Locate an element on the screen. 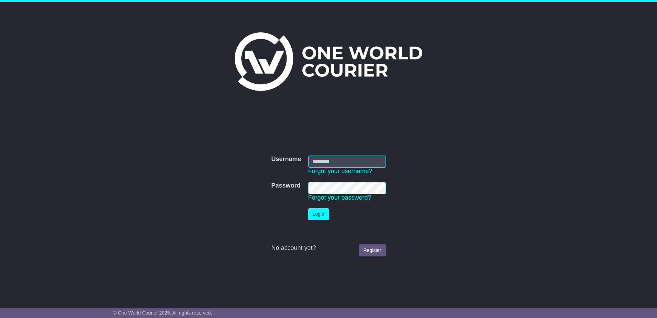  a: Forgot your username? is located at coordinates (340, 171).